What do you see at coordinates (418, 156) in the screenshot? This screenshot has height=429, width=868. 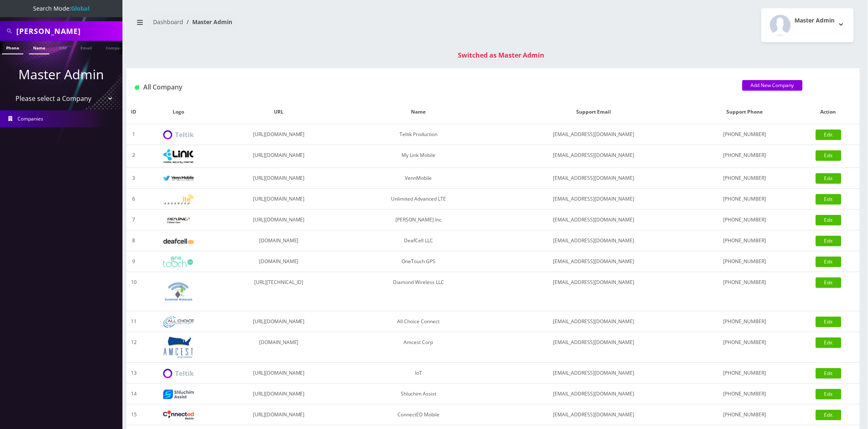 I see `td: My Link Mobile` at bounding box center [418, 156].